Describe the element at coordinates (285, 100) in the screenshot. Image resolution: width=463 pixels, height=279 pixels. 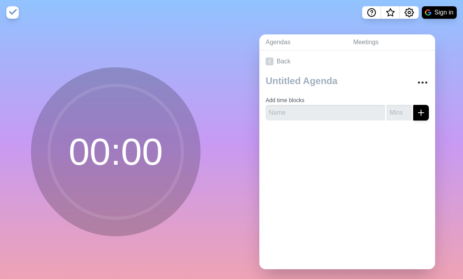
I see `label: Add time blocks` at that location.